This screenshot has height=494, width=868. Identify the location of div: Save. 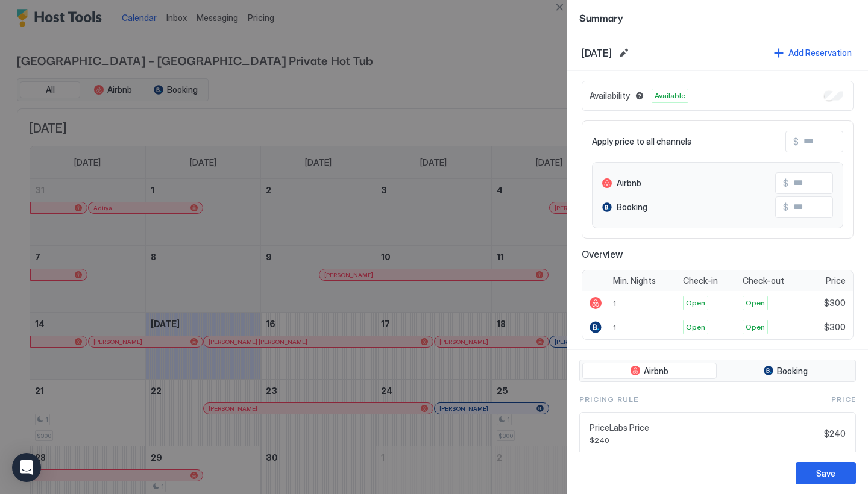
(826, 473).